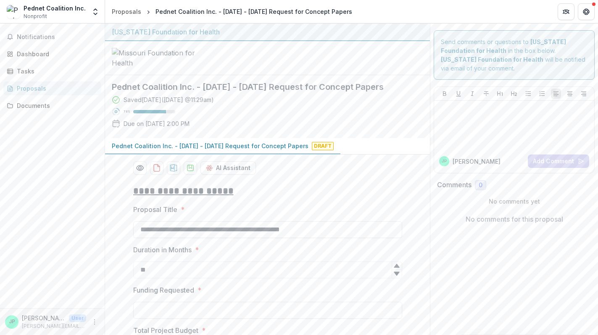 The image size is (598, 335). Describe the element at coordinates (155, 210) in the screenshot. I see `p: Proposal Title` at that location.